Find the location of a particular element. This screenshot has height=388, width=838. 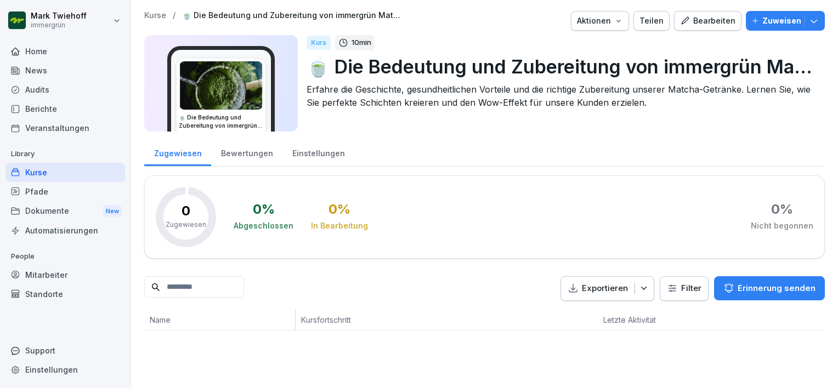

p: Mark Twiehoff is located at coordinates (59, 16).